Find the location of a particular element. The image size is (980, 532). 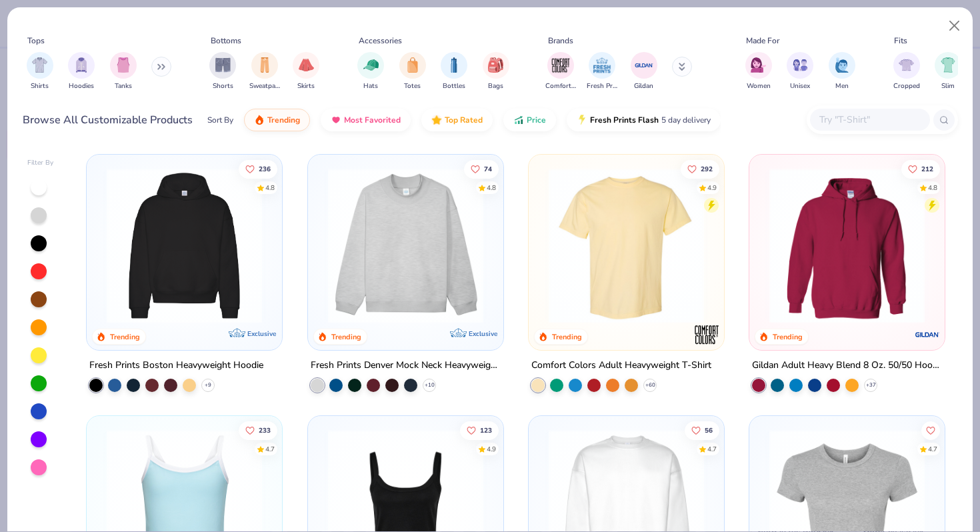

span: Hoodies is located at coordinates (81, 86).